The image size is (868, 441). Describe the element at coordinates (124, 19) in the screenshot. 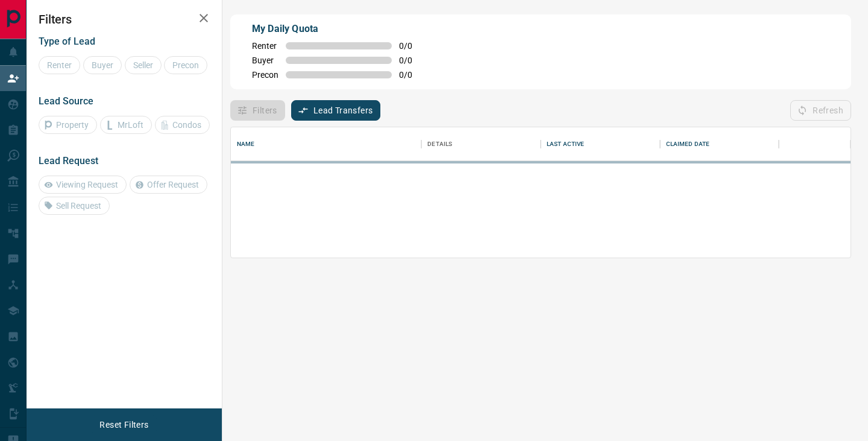

I see `h2: Filters` at that location.